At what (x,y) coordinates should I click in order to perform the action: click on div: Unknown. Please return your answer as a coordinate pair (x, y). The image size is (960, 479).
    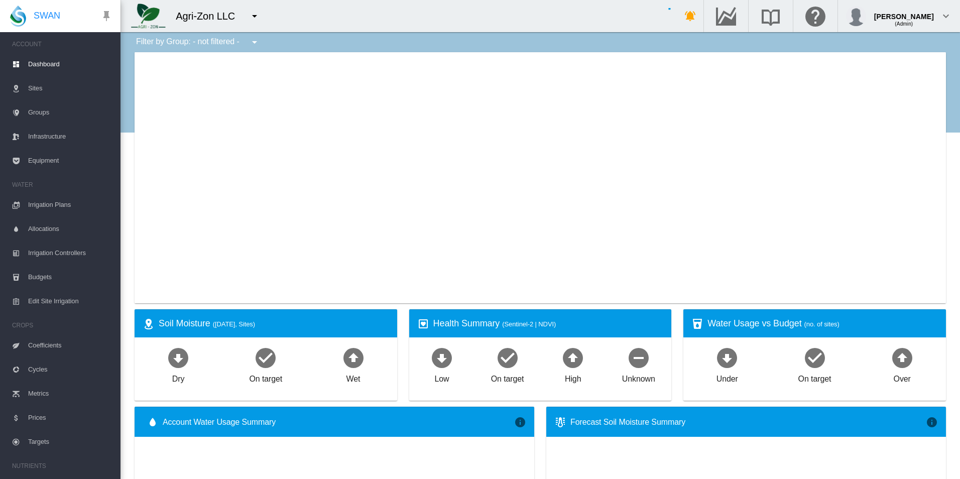
    Looking at the image, I should click on (638, 377).